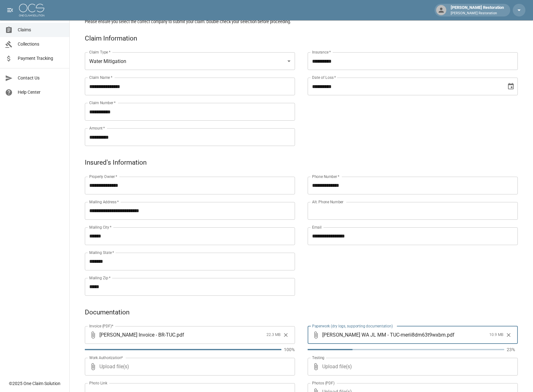  What do you see at coordinates (41, 92) in the screenshot?
I see `span: Help Center` at bounding box center [41, 92].